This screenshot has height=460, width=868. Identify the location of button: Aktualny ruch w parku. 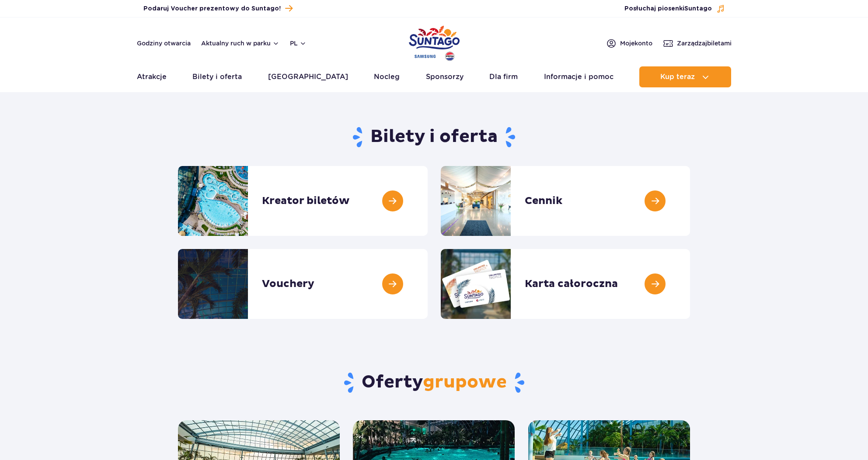
(240, 43).